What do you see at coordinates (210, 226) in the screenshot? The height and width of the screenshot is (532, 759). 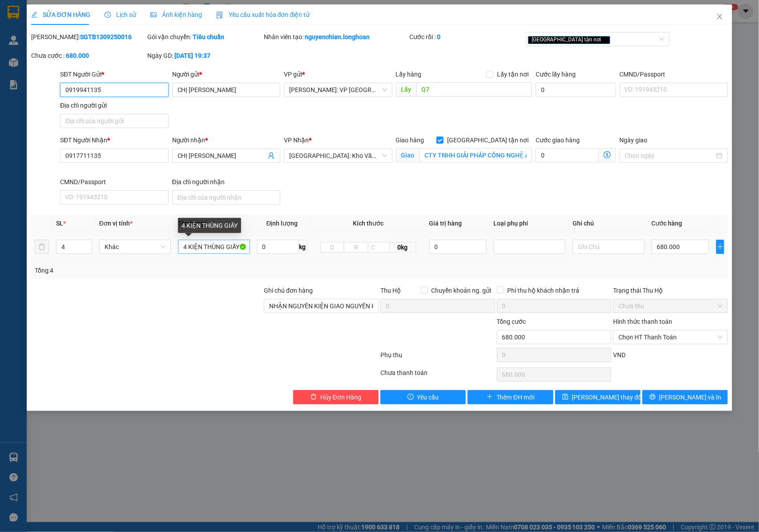 I see `div: 4 KIỆN THÙNG GIẤY` at bounding box center [210, 226].